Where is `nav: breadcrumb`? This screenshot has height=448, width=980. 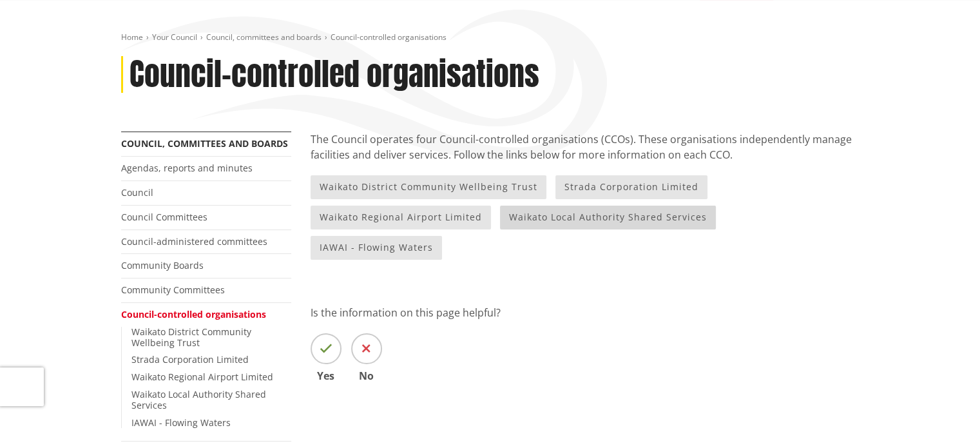 nav: breadcrumb is located at coordinates (491, 37).